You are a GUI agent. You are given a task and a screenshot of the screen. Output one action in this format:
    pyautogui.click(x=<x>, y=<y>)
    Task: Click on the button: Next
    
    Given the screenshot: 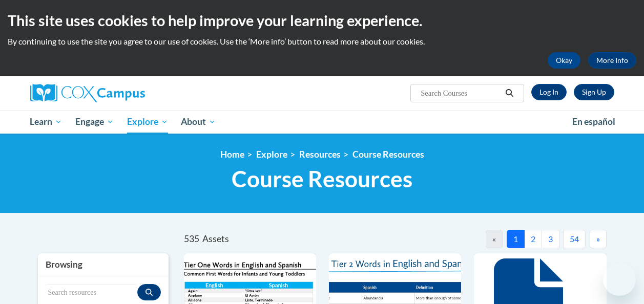 What is the action you would take?
    pyautogui.click(x=597, y=239)
    